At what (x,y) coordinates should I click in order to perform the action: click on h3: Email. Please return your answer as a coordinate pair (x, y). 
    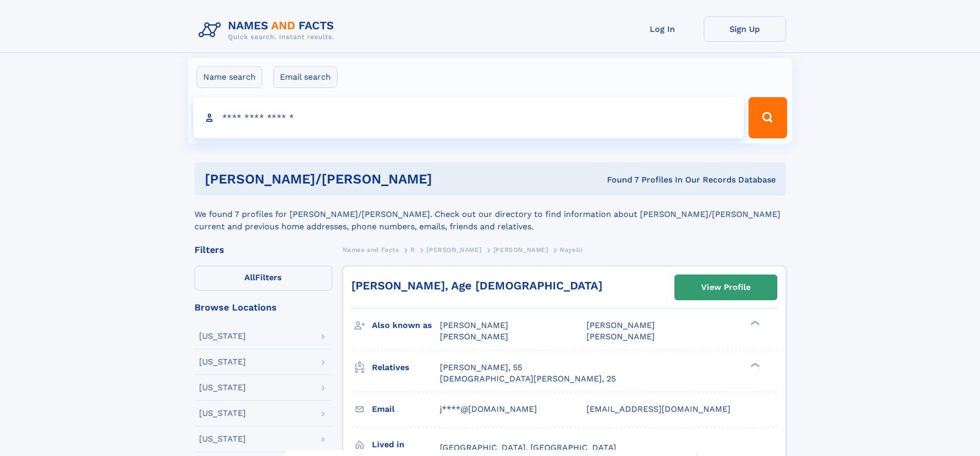
    Looking at the image, I should click on (406, 409).